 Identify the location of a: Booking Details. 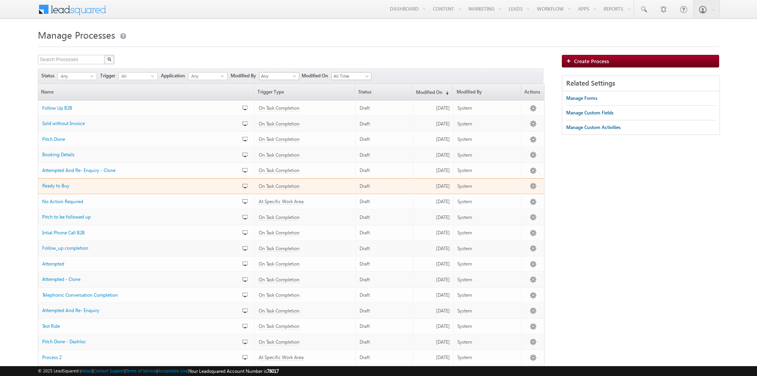
(115, 155).